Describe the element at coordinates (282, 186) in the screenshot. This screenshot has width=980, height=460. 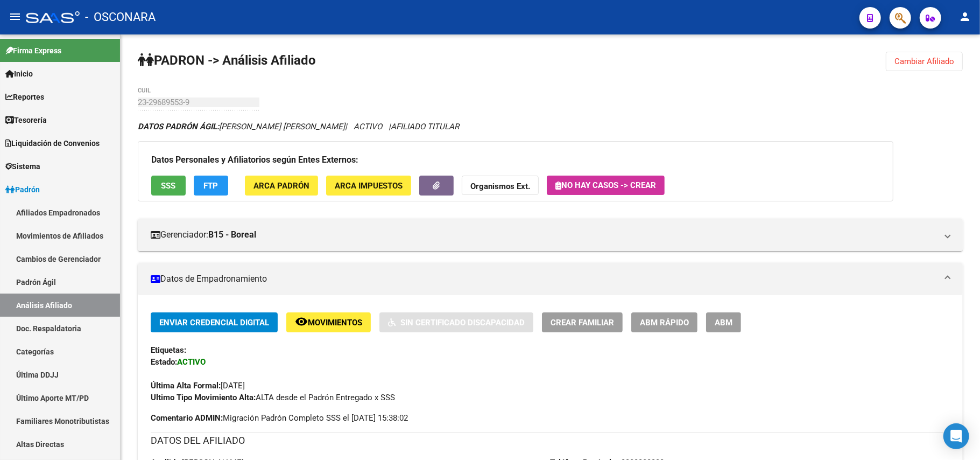
I see `span: ARCA Padrón` at that location.